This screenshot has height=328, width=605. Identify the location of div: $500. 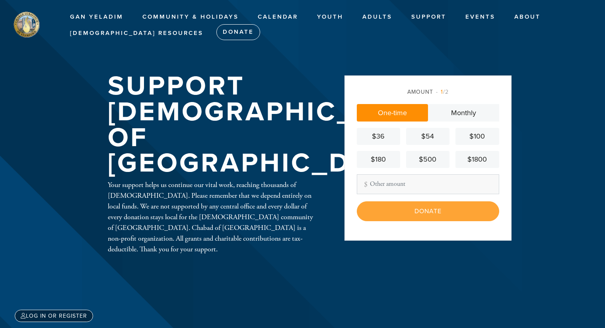
(427, 159).